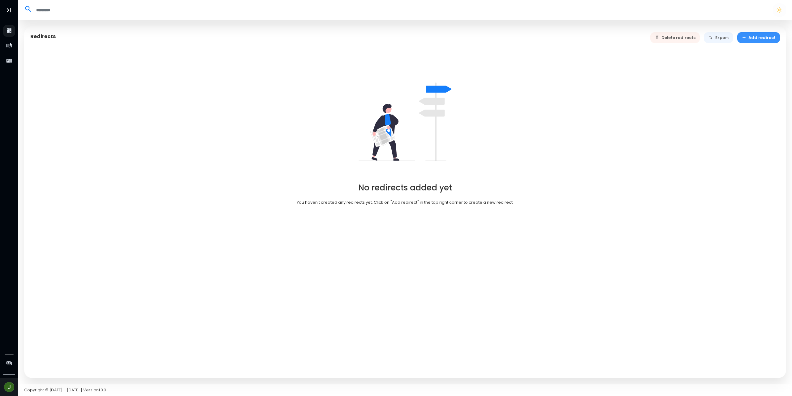 This screenshot has width=792, height=396. I want to click on h5: Redirects, so click(43, 37).